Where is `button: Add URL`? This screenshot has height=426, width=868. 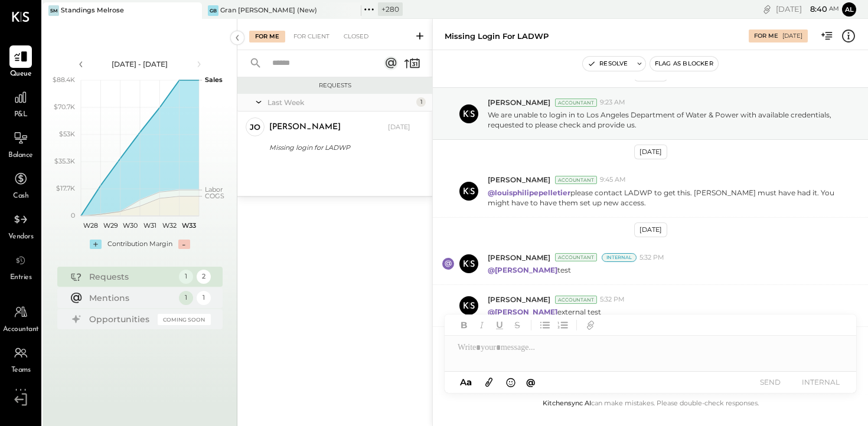
button: Add URL is located at coordinates (591, 325).